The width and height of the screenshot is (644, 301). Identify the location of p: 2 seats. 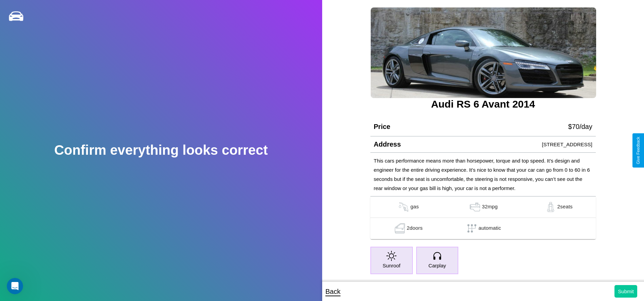
(565, 207).